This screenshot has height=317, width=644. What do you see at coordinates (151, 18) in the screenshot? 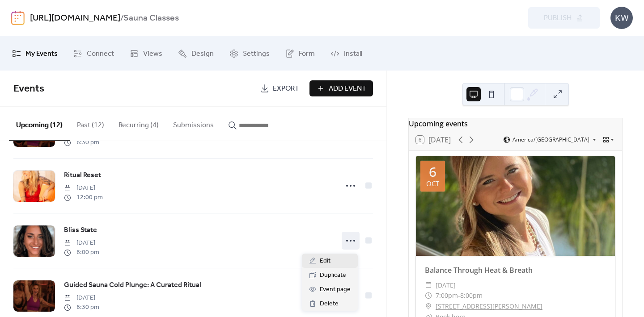
I see `b: Sauna Classes` at bounding box center [151, 18].